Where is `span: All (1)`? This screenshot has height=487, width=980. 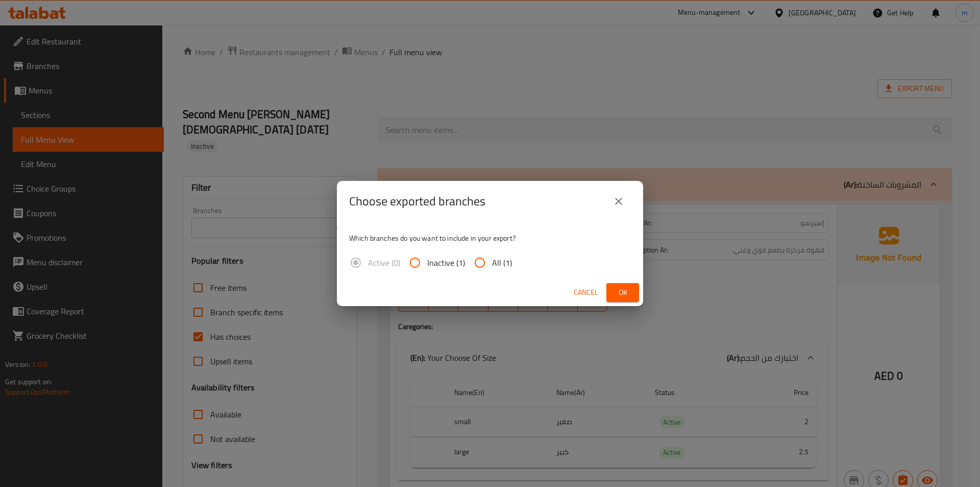 span: All (1) is located at coordinates (501, 263).